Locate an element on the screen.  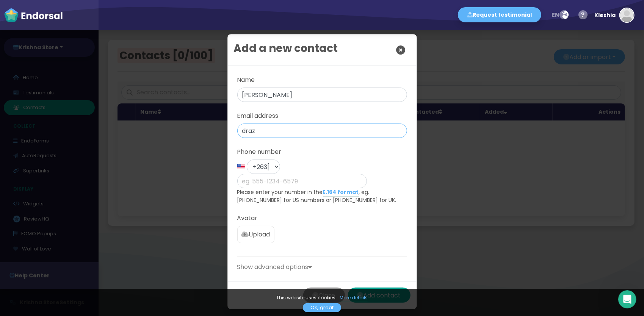
img: US.svg is located at coordinates (241, 166).